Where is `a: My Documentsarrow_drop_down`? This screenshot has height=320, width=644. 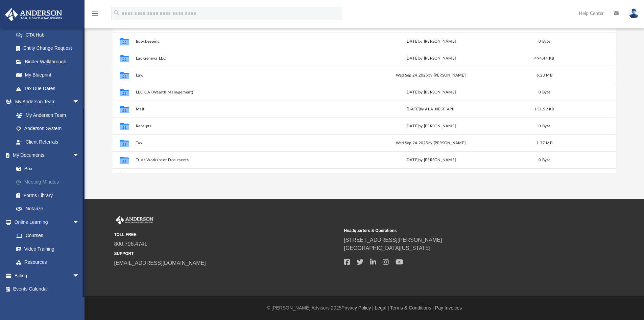 a: My Documentsarrow_drop_down is located at coordinates (47, 155).